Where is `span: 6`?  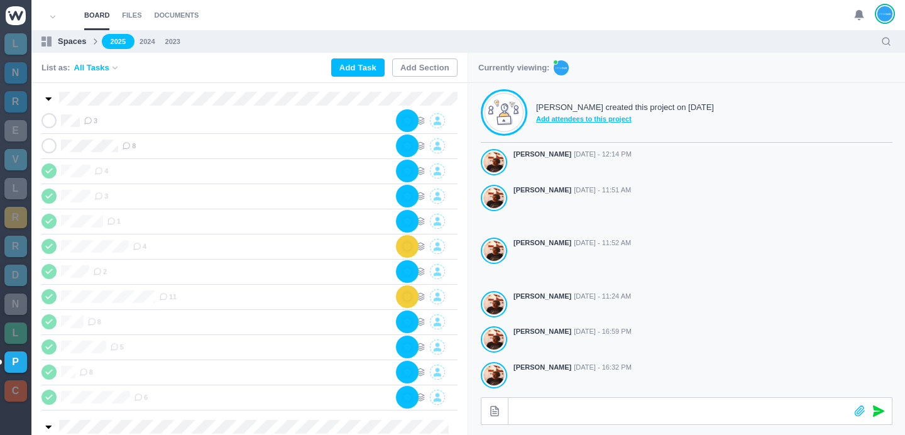 span: 6 is located at coordinates (141, 397).